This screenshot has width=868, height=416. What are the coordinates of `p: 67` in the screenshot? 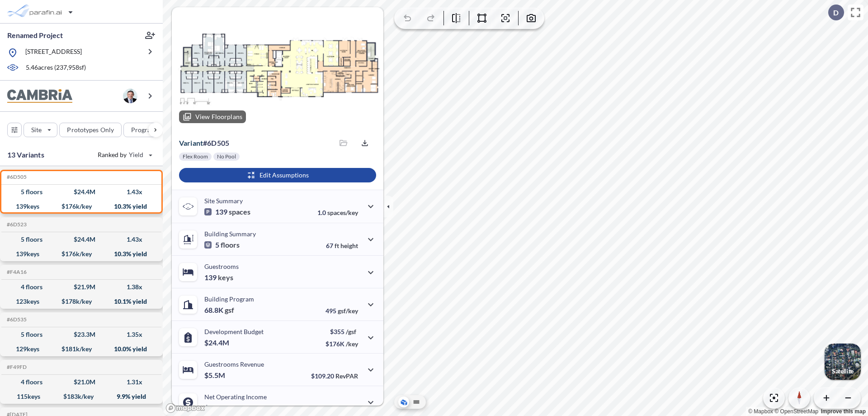 It's located at (342, 245).